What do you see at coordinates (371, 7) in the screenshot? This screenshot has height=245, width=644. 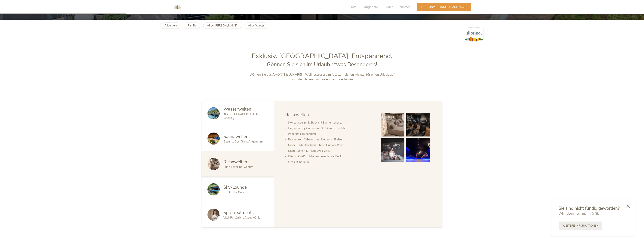 I see `span: Angebote` at bounding box center [371, 7].